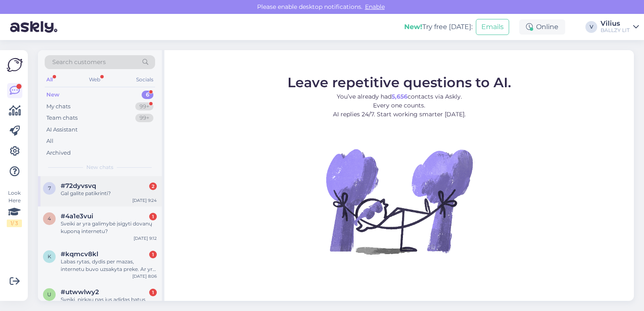 This screenshot has height=311, width=644. I want to click on img: Askly Logo, so click(15, 65).